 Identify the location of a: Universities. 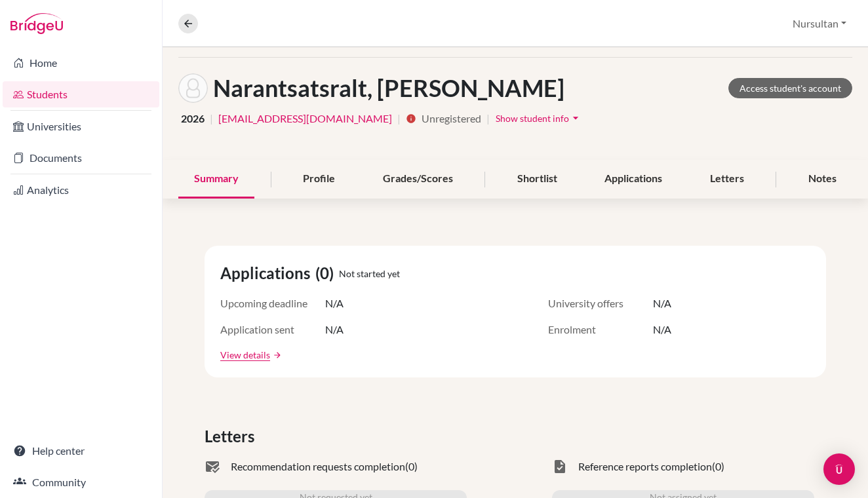
(80, 127).